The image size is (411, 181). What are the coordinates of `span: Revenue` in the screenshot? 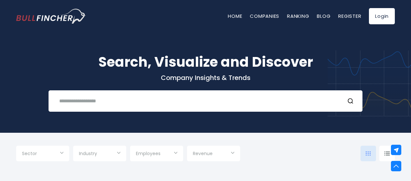 It's located at (203, 153).